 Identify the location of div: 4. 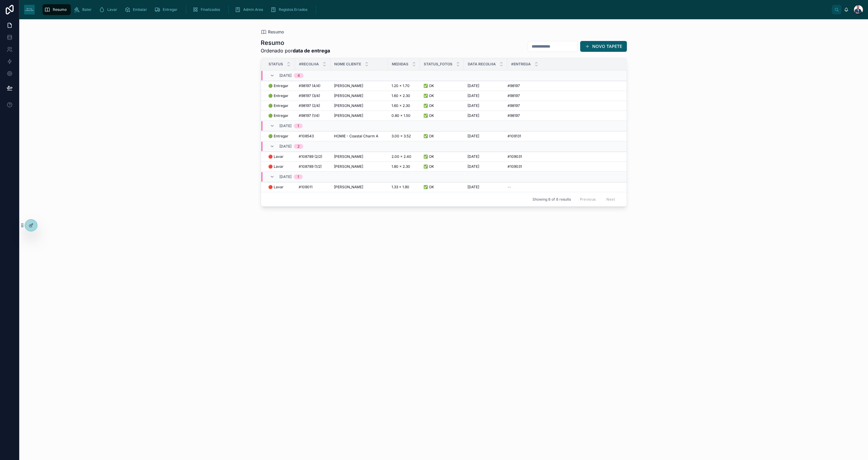
(299, 75).